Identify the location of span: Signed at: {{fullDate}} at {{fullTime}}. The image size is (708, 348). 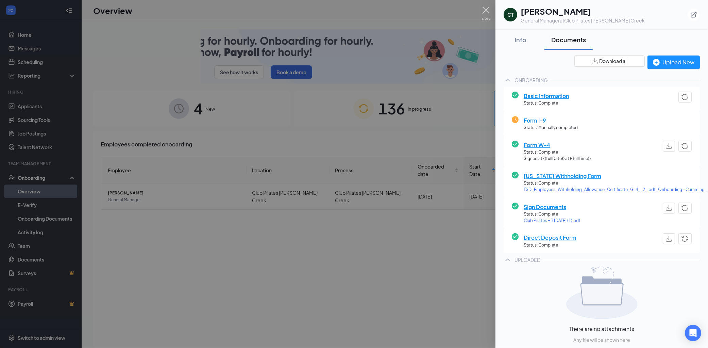
(557, 159).